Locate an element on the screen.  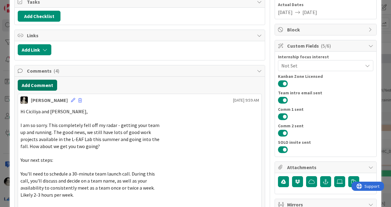
span: Not Set is located at coordinates (322, 66).